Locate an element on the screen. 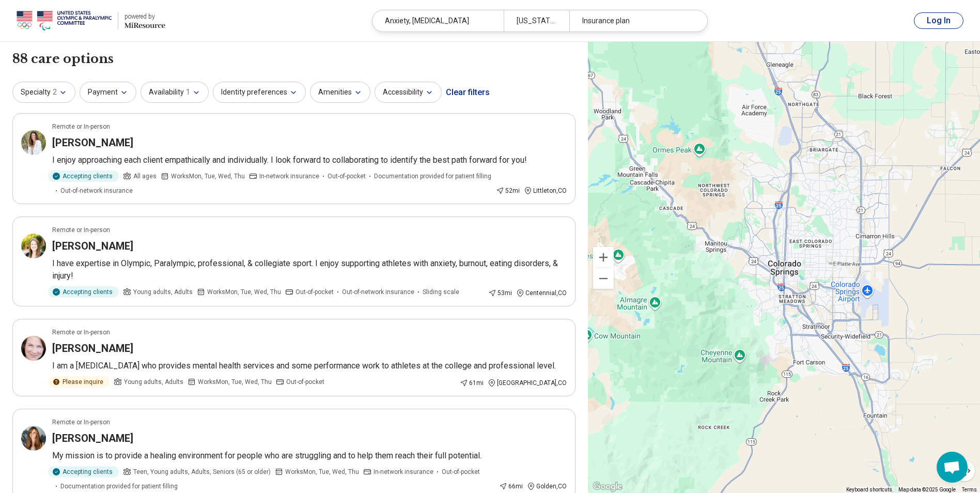 The width and height of the screenshot is (980, 493). a: USOPCpowered by is located at coordinates (91, 20).